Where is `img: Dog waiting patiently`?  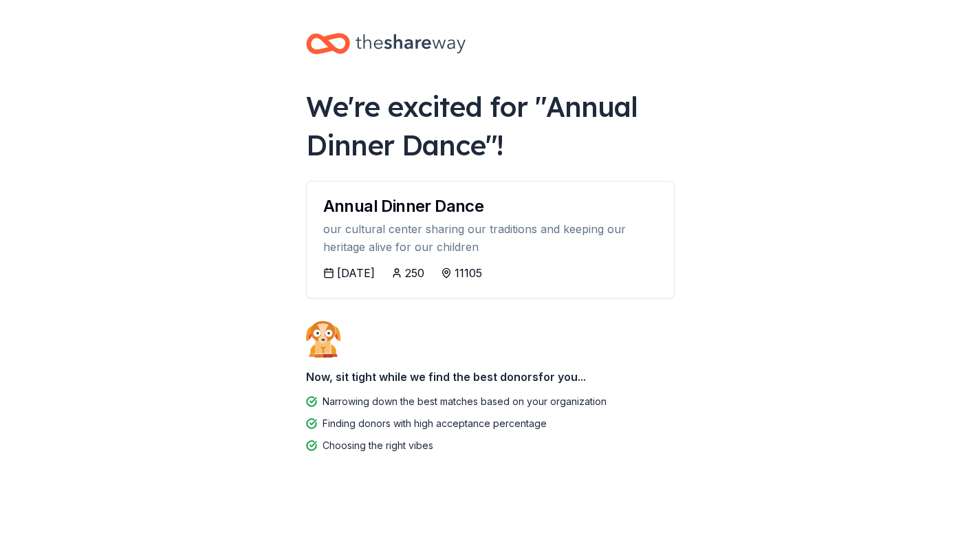 img: Dog waiting patiently is located at coordinates (324, 339).